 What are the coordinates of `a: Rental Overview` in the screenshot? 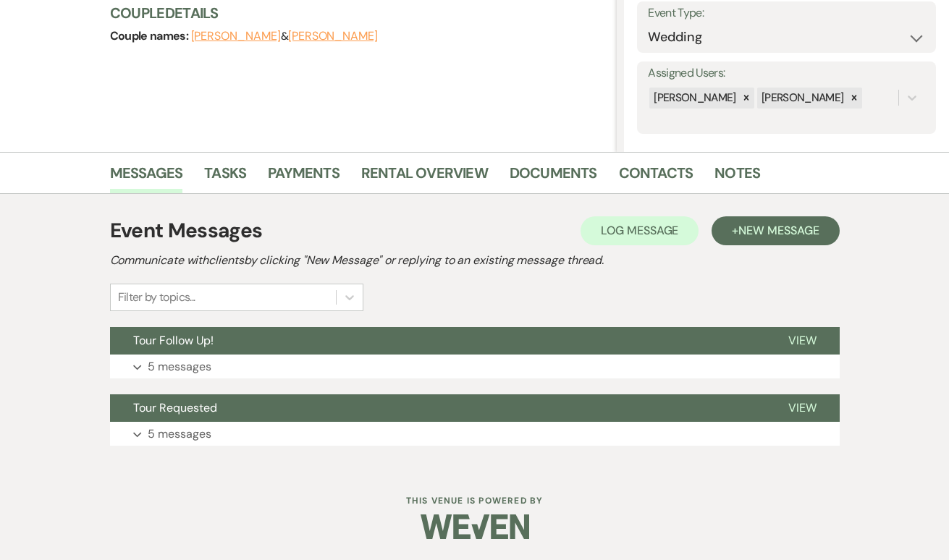 It's located at (424, 177).